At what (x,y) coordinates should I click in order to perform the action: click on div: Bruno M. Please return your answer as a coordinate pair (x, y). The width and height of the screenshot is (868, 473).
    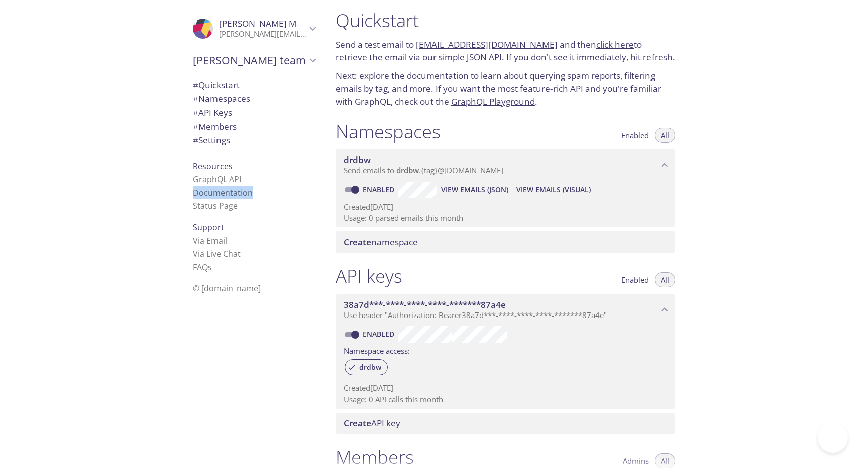
    Looking at the image, I should click on (254, 29).